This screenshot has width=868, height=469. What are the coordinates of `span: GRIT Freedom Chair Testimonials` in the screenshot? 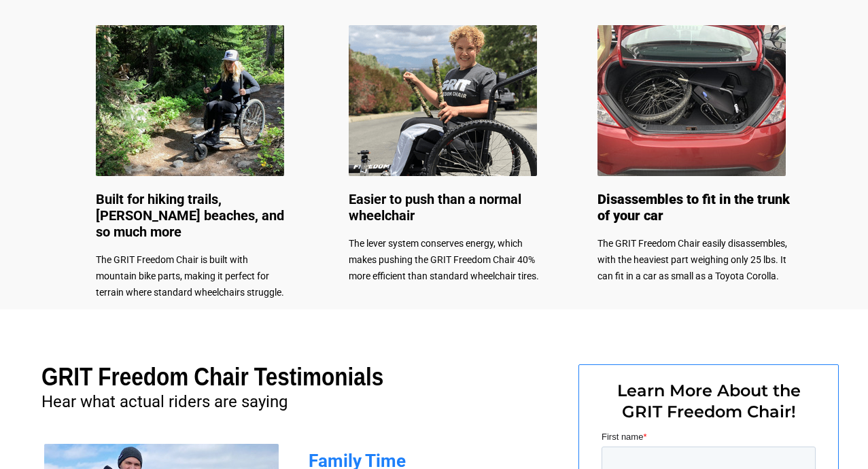 It's located at (212, 376).